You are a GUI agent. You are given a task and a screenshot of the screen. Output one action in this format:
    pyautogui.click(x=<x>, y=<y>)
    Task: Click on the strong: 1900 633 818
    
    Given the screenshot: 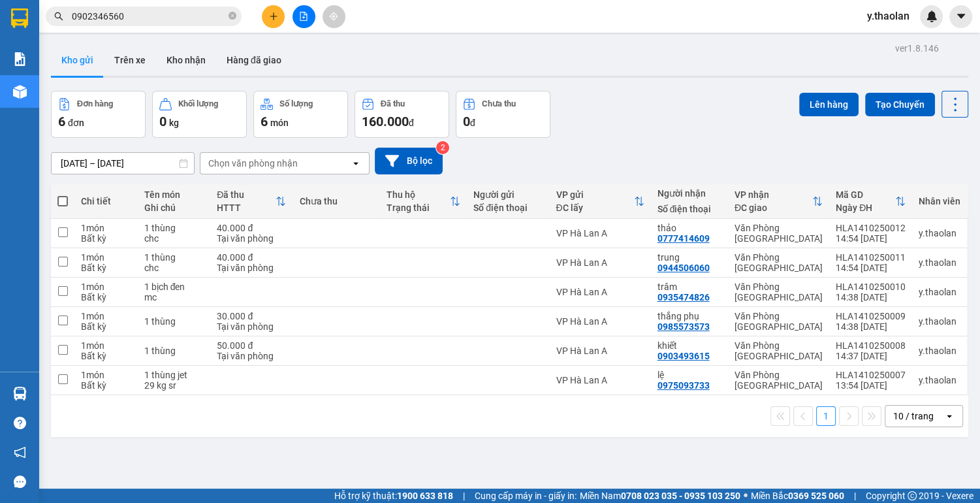 What is the action you would take?
    pyautogui.click(x=425, y=496)
    